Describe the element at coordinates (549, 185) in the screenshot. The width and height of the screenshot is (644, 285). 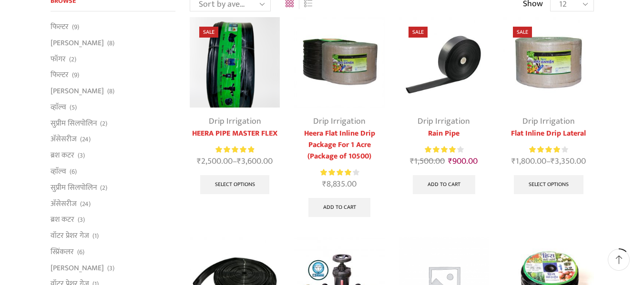
I see `a: Select options for “Flat Inline Drip Lateral”` at that location.